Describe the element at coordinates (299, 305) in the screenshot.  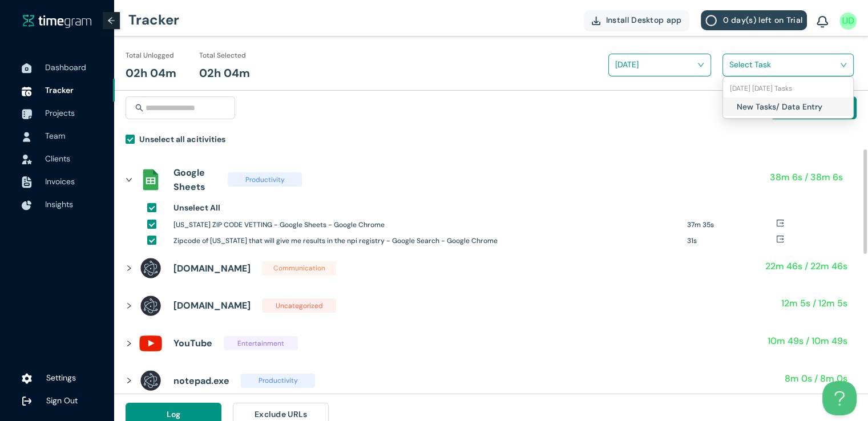
I see `span: Uncategorized` at that location.